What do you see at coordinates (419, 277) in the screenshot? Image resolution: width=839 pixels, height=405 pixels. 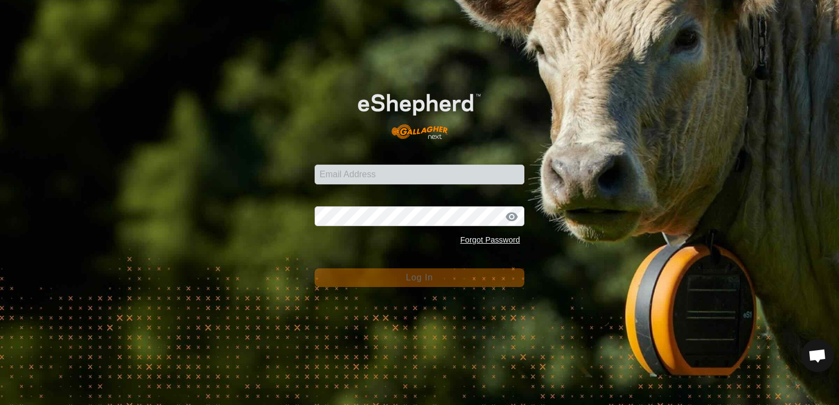 I see `span: Log In` at bounding box center [419, 277].